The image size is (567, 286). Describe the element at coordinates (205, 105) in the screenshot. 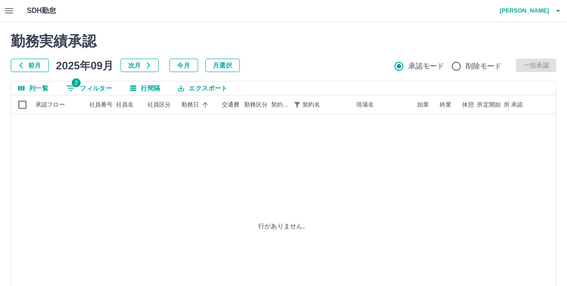

I see `button: ソート` at that location.